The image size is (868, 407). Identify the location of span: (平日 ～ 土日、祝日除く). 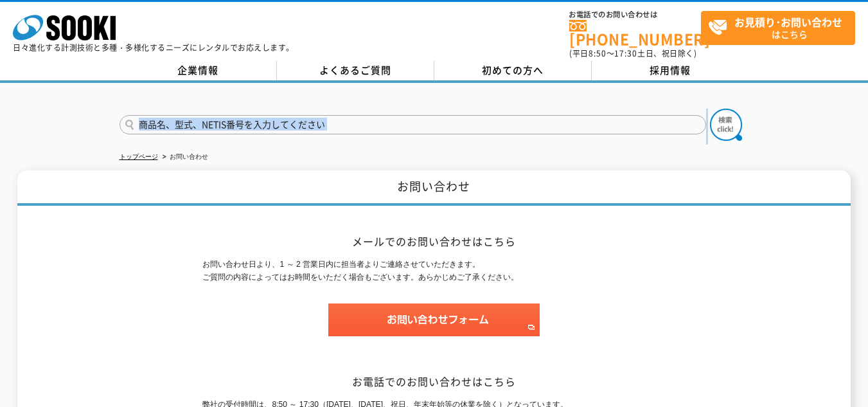
(633, 53).